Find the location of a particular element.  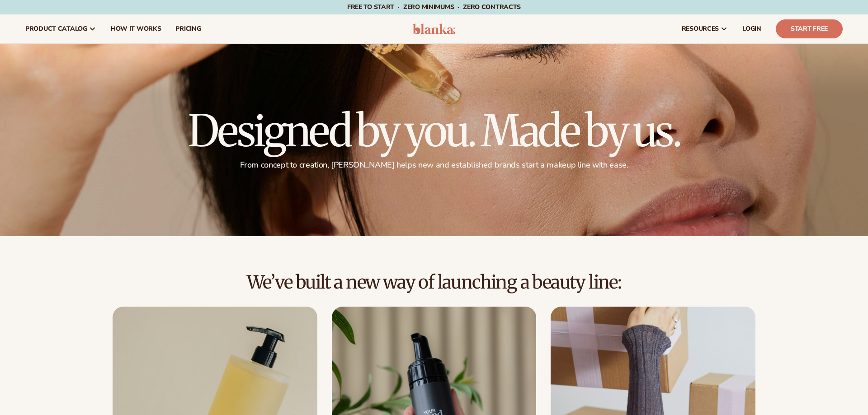

span: pricing is located at coordinates (188, 29).